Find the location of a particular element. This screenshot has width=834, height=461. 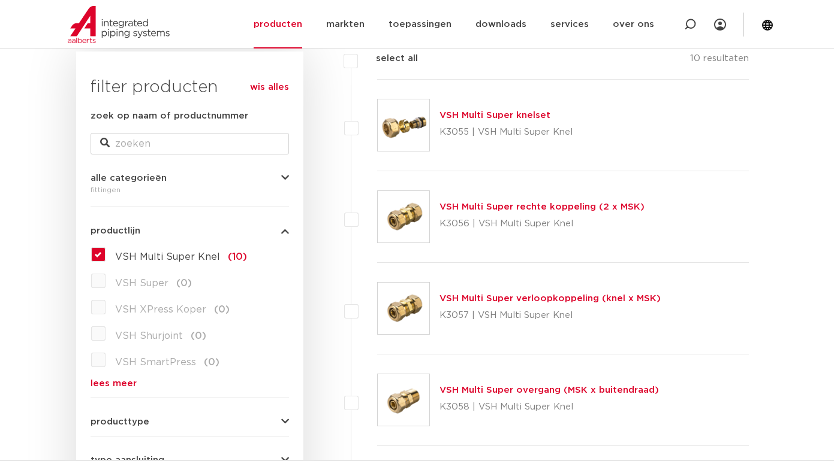

a: VSH Multi Super rechte koppeling (2 x MSK) is located at coordinates (542, 207).